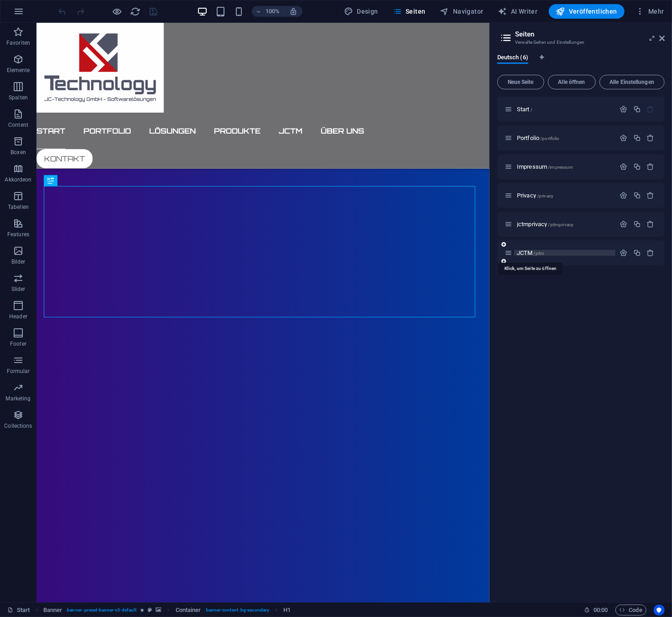 This screenshot has width=672, height=617. Describe the element at coordinates (361, 11) in the screenshot. I see `span: Design` at that location.